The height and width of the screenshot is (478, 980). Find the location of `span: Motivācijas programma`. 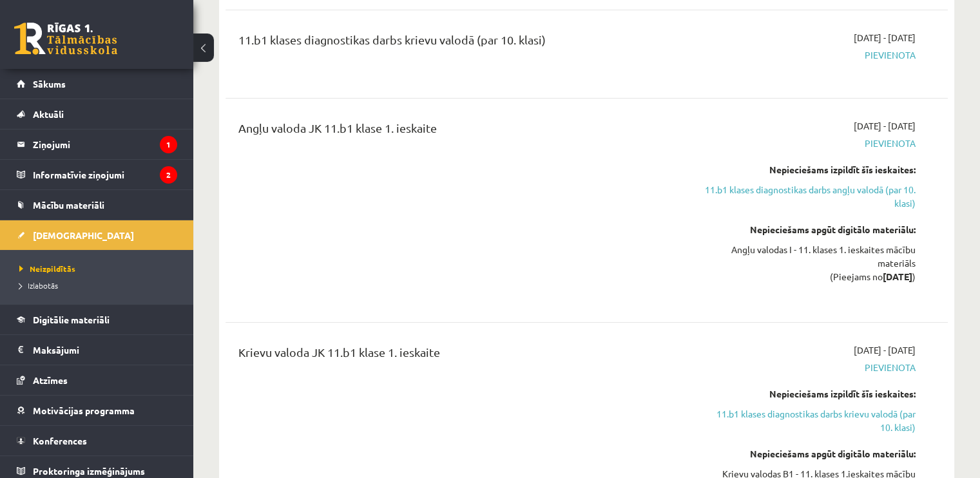

span: Motivācijas programma is located at coordinates (83, 410).